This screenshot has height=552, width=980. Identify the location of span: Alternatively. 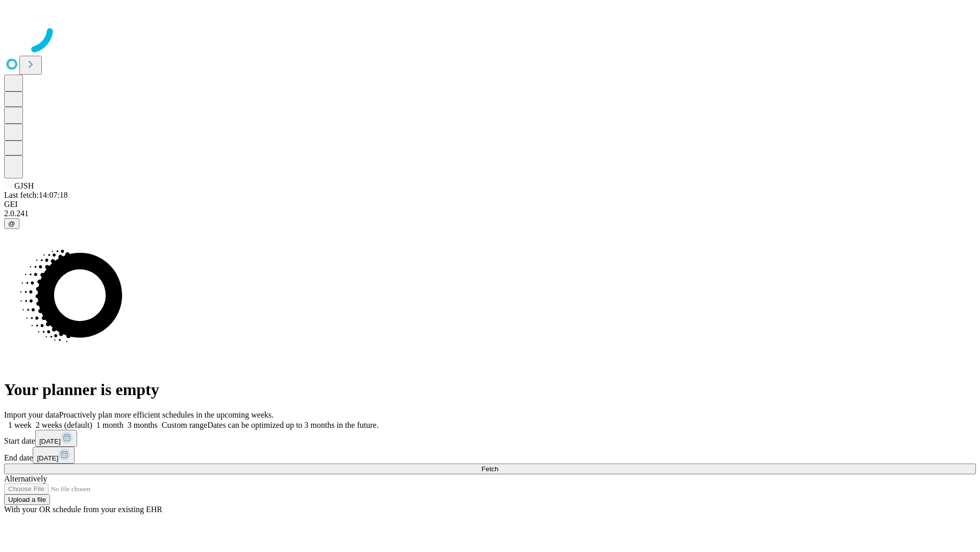
(25, 478).